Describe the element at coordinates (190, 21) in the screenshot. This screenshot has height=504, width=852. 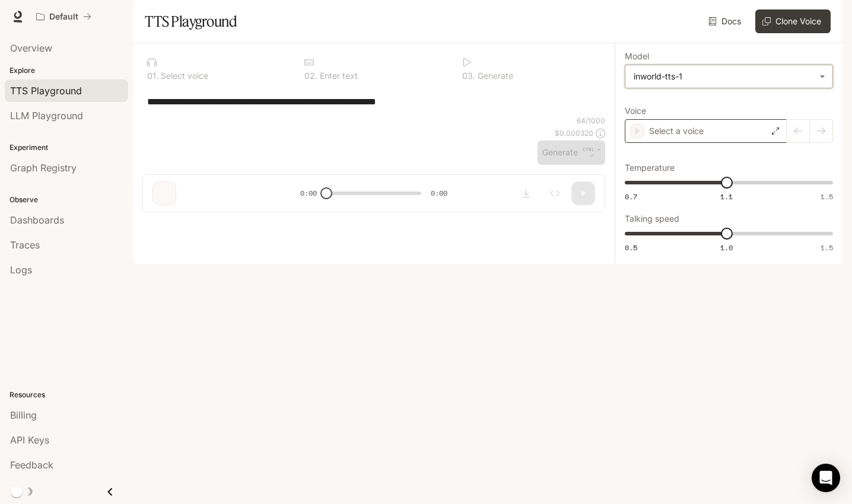
I see `h1: TTS Playground` at that location.